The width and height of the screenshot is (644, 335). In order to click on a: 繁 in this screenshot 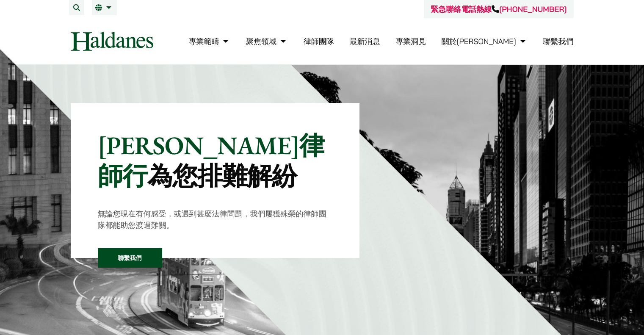, I will do `click(104, 8)`.